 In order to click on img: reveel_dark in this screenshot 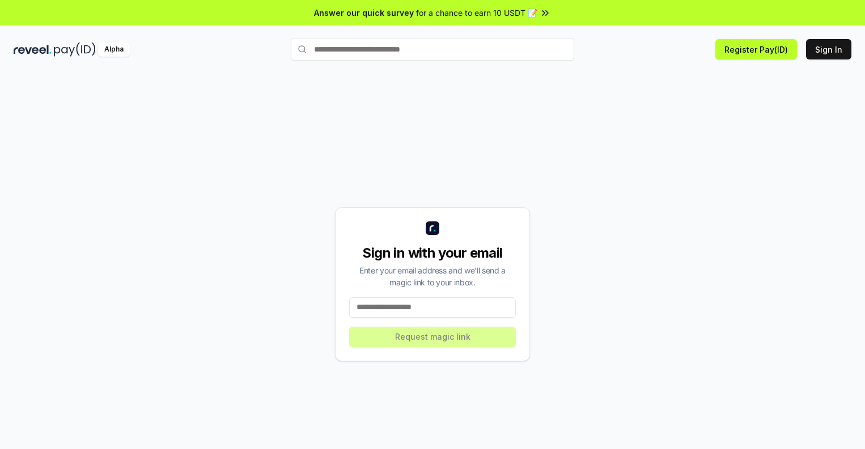, I will do `click(32, 49)`.